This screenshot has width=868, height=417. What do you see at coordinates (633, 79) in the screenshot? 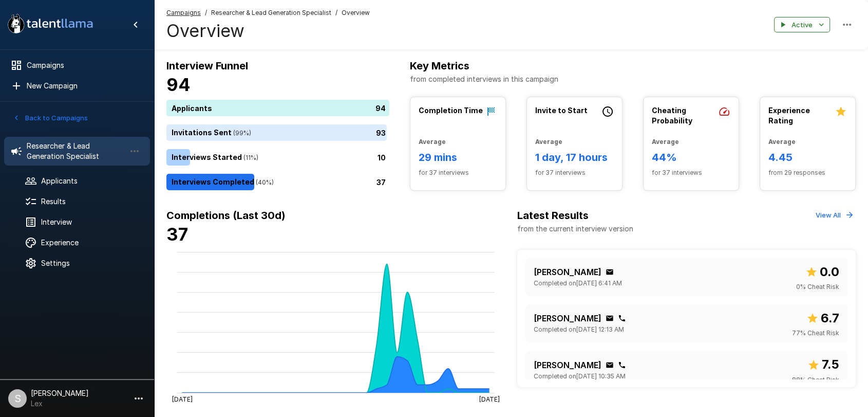
I see `p: from completed interviews in this campaign` at bounding box center [633, 79].